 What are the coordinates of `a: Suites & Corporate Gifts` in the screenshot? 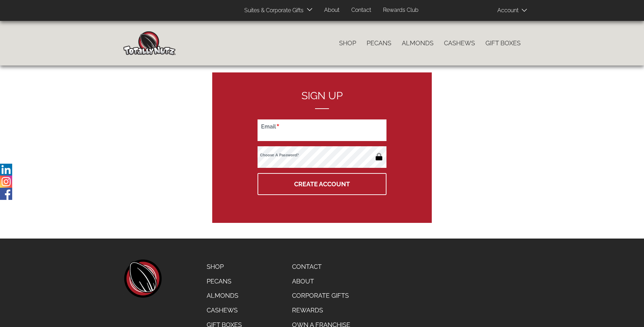 It's located at (272, 10).